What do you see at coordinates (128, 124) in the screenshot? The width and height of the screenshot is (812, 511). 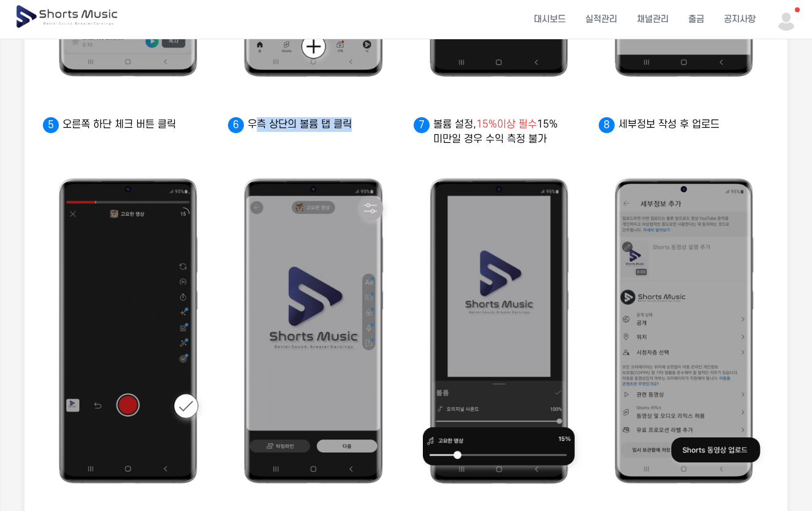 I see `p: 오른쪽 하단 체크 버튼 클릭` at bounding box center [128, 124].